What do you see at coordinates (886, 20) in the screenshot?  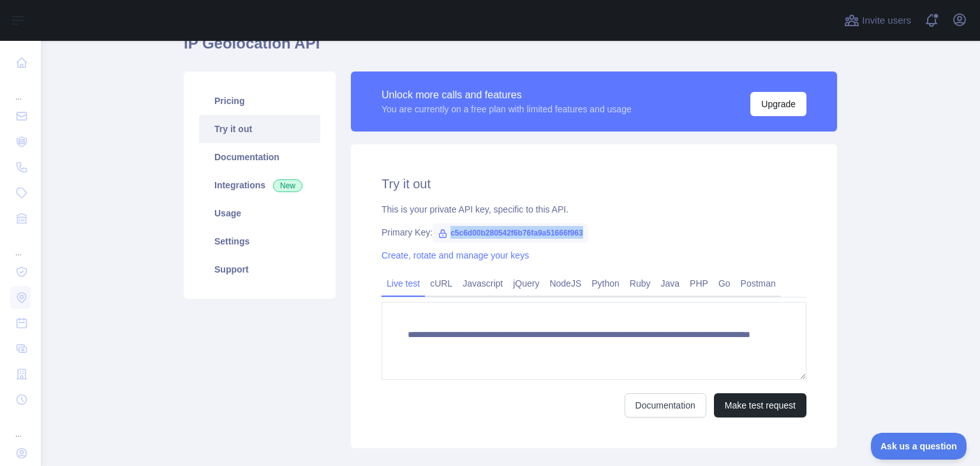 I see `span: Invite users` at bounding box center [886, 20].